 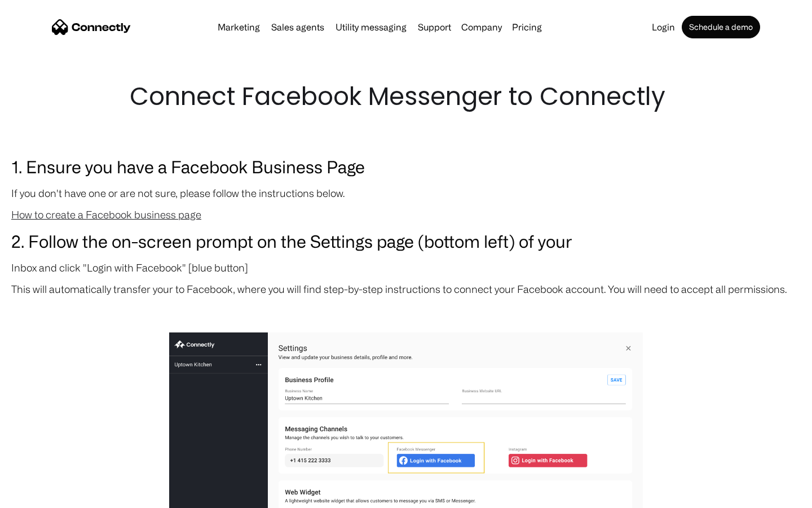 What do you see at coordinates (406, 267) in the screenshot?
I see `p: Inbox and click "Login with Facebook" [blue button]` at bounding box center [406, 267].